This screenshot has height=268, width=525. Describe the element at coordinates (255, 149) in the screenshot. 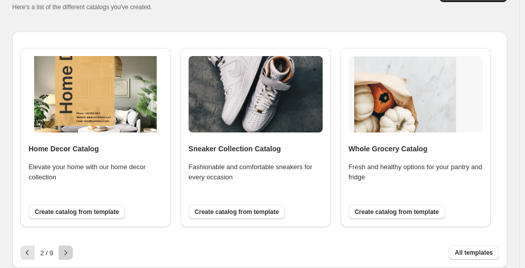

I see `h4: Sneaker Collection Catalog` at that location.